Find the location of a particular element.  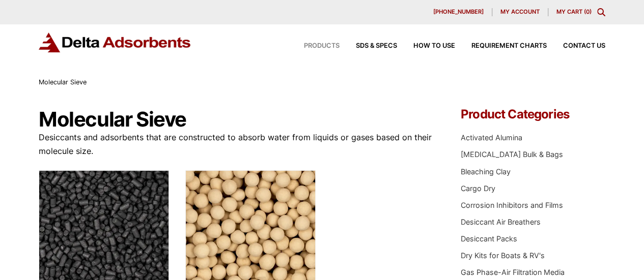

a: Desiccant Packs is located at coordinates (489, 238).